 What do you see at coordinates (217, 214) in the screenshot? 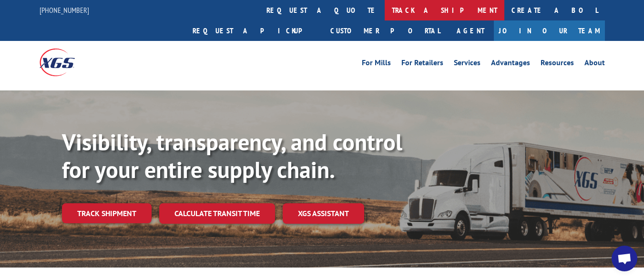
I see `a: Calculate transit time` at bounding box center [217, 214].